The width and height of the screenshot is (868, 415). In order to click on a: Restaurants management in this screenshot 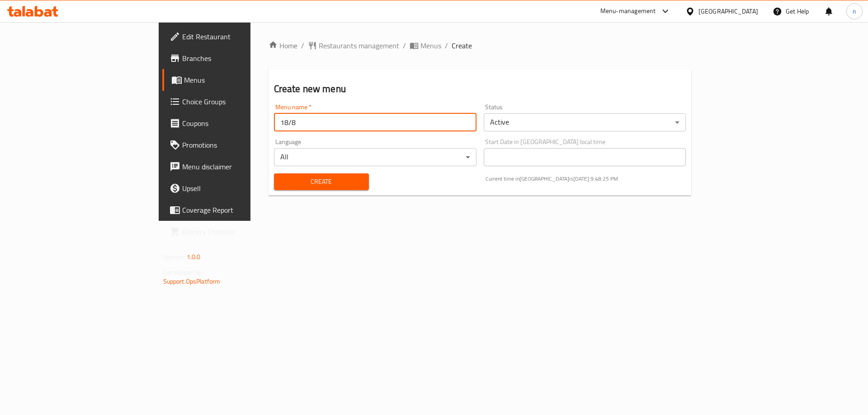, I will do `click(354, 46)`.